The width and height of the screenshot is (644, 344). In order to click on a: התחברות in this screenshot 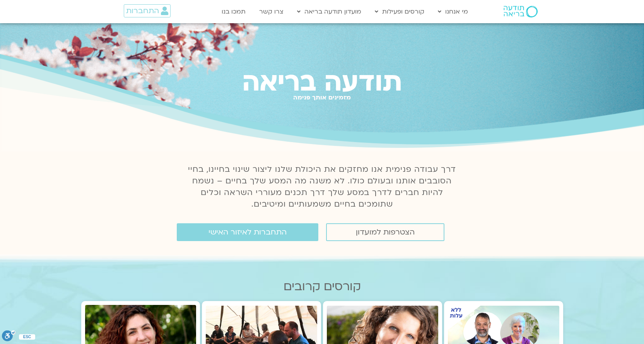, I will do `click(147, 11)`.